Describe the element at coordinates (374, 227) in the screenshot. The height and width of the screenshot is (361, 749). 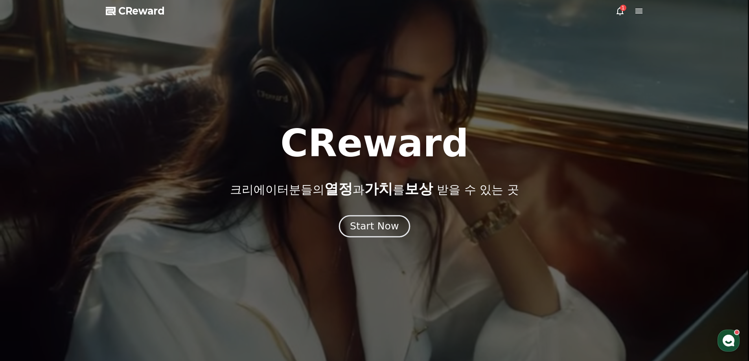
I see `a: Start Now` at that location.